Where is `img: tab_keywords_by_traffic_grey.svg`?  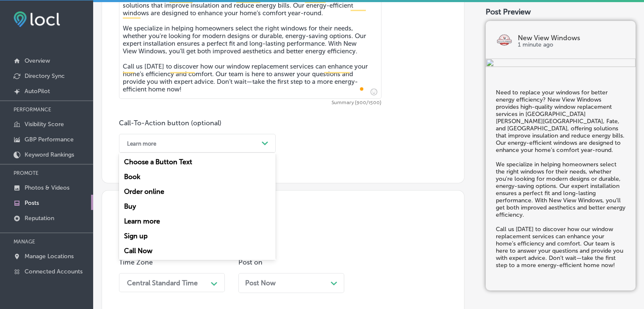
img: tab_keywords_by_traffic_grey.svg is located at coordinates (88, 52).